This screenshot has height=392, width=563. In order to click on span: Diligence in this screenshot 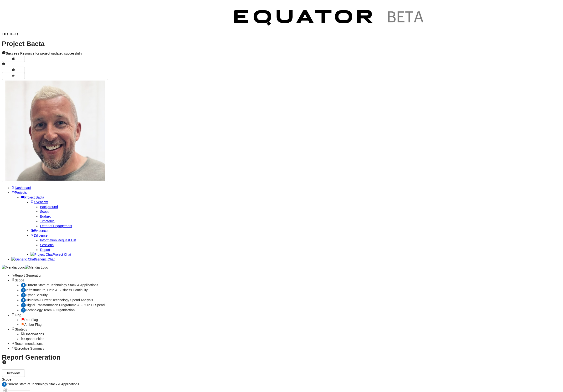, I will do `click(41, 236)`.